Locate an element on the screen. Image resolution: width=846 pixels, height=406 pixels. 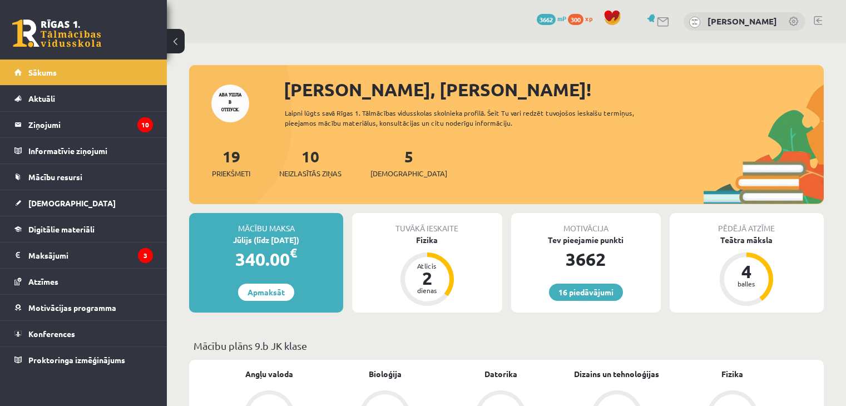
a: Ziņojumi10 is located at coordinates (83, 125).